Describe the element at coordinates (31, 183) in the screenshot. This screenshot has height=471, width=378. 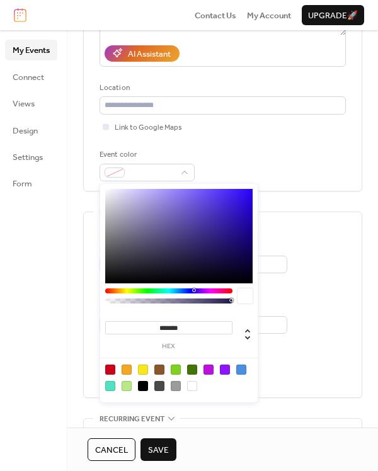
I see `a: Form` at that location.